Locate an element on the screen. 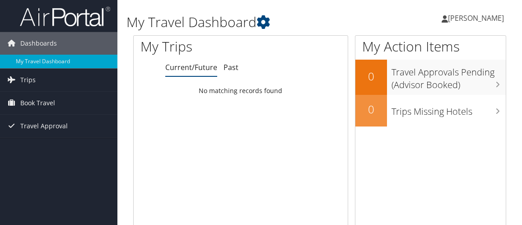  td: No matching records found is located at coordinates (241, 91).